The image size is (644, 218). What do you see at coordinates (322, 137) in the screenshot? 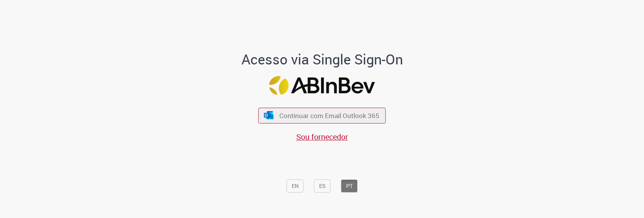
I see `a: Sou fornecedor` at bounding box center [322, 137].